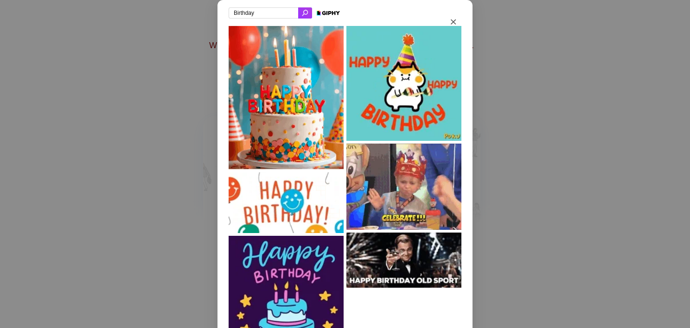 This screenshot has width=690, height=328. Describe the element at coordinates (453, 22) in the screenshot. I see `button: Close` at that location.